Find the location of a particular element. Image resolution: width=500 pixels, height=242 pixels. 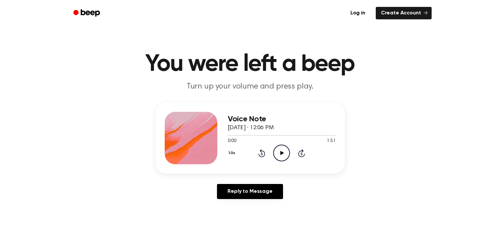

span: 1:51 is located at coordinates (331, 141).